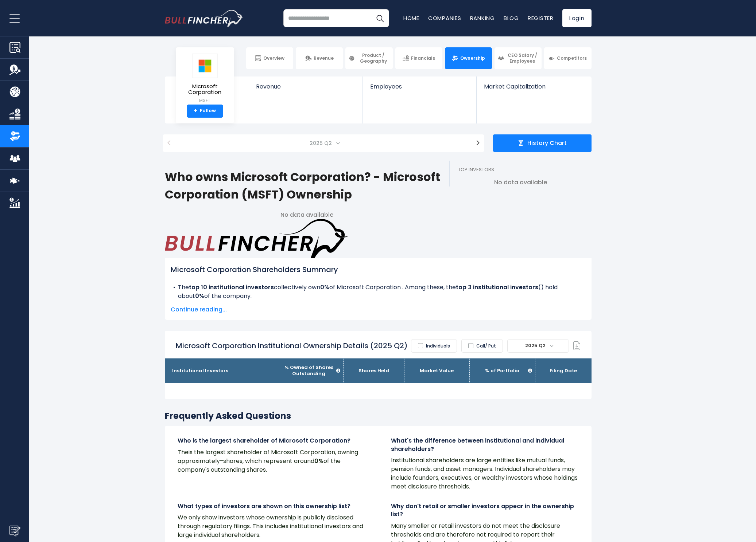  Describe the element at coordinates (374, 371) in the screenshot. I see `th: Shares Held` at that location.